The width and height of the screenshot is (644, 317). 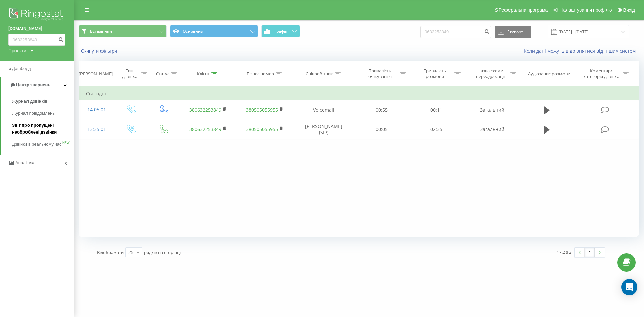 I want to click on a: Журнал дзвінків, so click(x=43, y=101).